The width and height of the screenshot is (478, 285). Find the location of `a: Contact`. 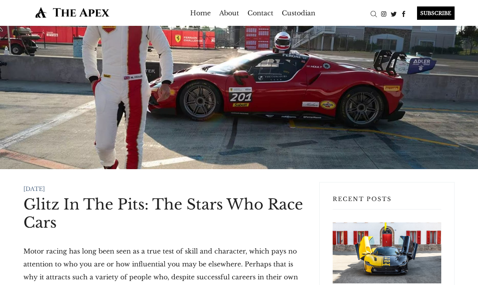

a: Contact is located at coordinates (261, 13).